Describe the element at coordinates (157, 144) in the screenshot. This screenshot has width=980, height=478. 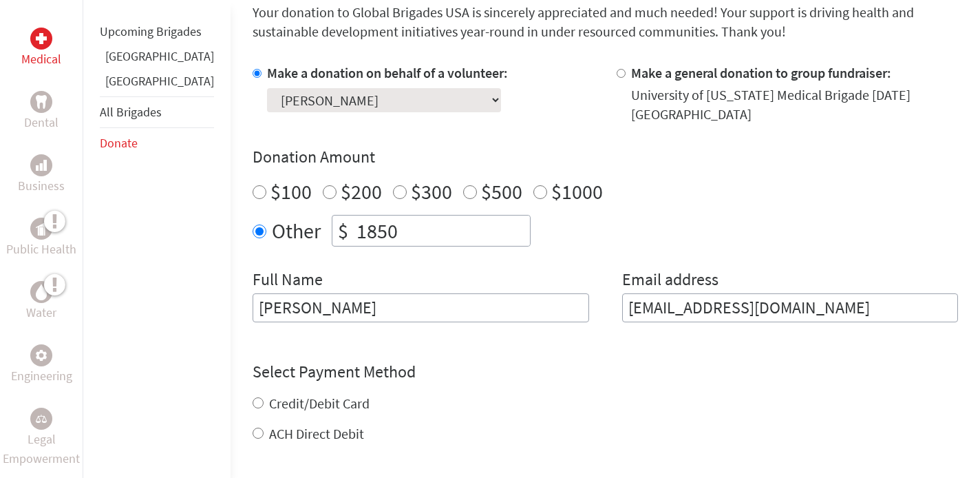
I see `li: Donate` at that location.